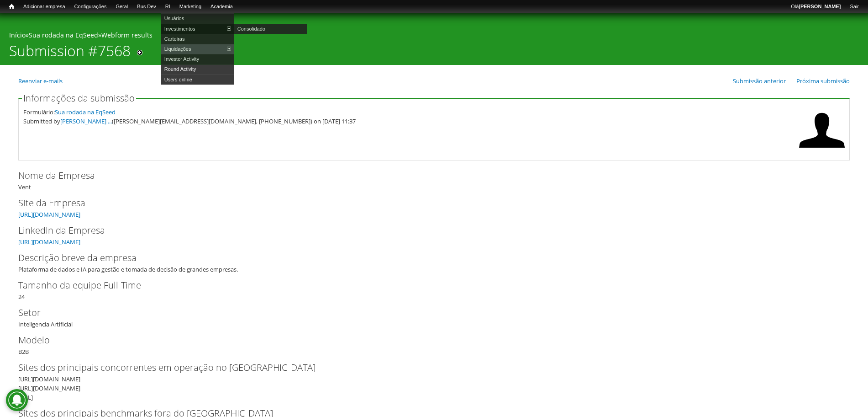  I want to click on a: Configurações, so click(91, 7).